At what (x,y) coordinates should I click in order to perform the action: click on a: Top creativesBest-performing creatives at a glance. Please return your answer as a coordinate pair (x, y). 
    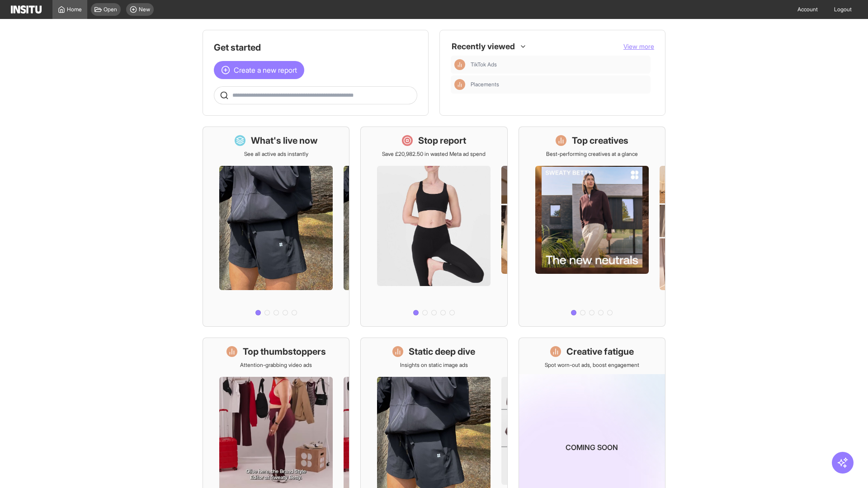
    Looking at the image, I should click on (592, 227).